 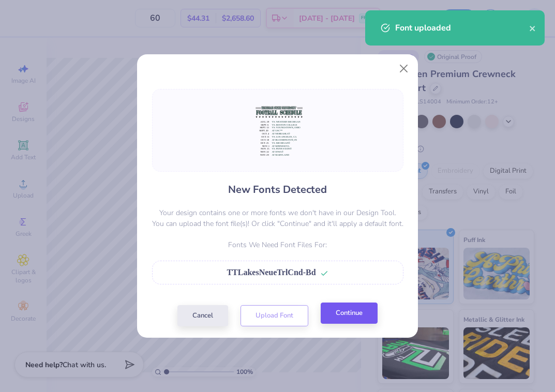 What do you see at coordinates (278, 218) in the screenshot?
I see `p: Your design contains one or more fonts we don't have in our Design Tool. You can upload the font ...` at bounding box center [278, 218].